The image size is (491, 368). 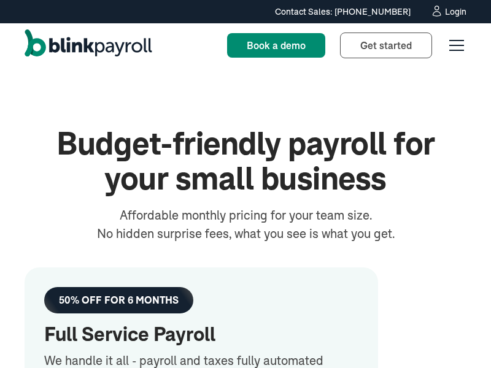 What do you see at coordinates (201, 335) in the screenshot?
I see `h2: Full Service Payroll` at bounding box center [201, 335].